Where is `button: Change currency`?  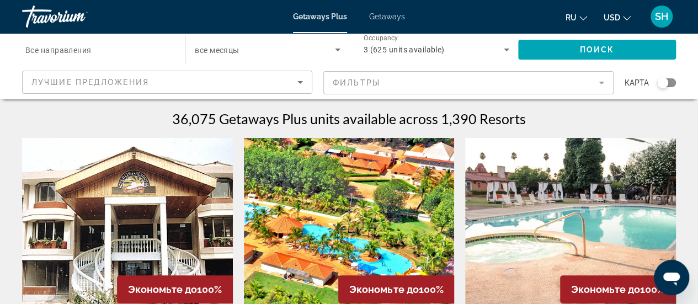 button: Change currency is located at coordinates (617, 17).